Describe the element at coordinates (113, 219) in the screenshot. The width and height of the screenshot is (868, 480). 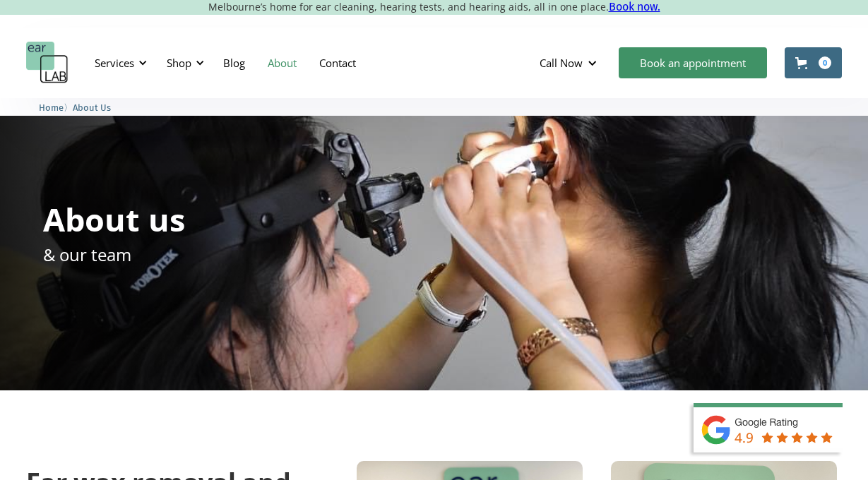
I see `h1: About us` at that location.